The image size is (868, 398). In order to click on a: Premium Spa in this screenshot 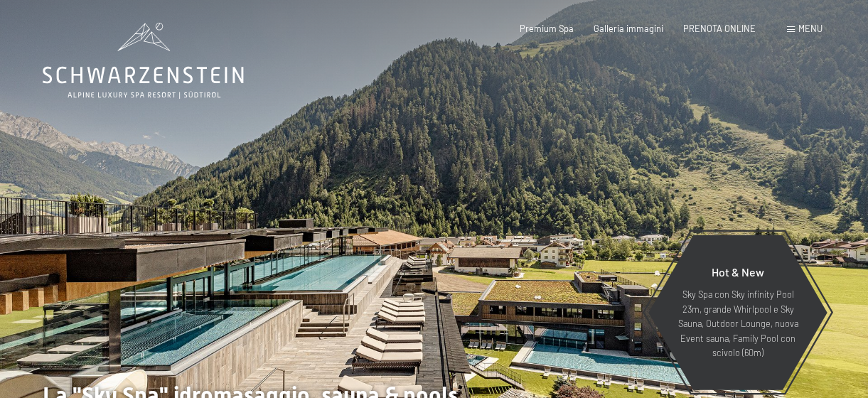, I will do `click(547, 28)`.